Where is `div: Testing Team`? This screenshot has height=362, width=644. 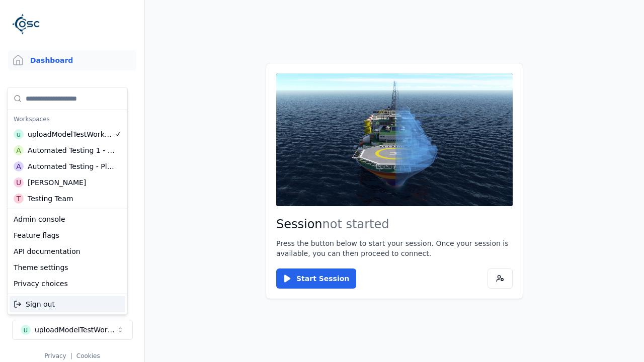 div: Testing Team is located at coordinates (50, 199).